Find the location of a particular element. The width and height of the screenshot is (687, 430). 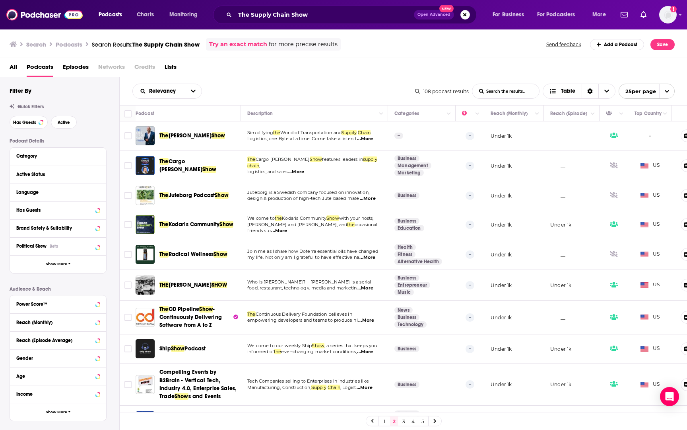

span: design & production of high-tech Jute based mate is located at coordinates (303, 198).